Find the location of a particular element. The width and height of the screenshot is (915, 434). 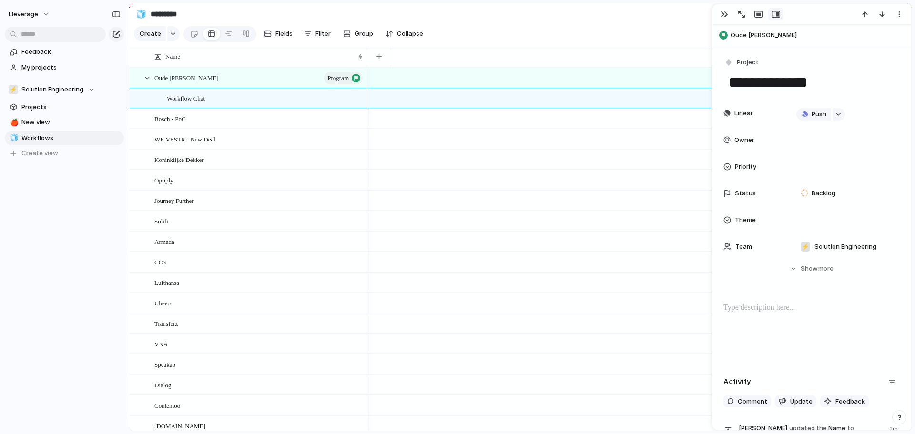

span: Project is located at coordinates (747, 62).